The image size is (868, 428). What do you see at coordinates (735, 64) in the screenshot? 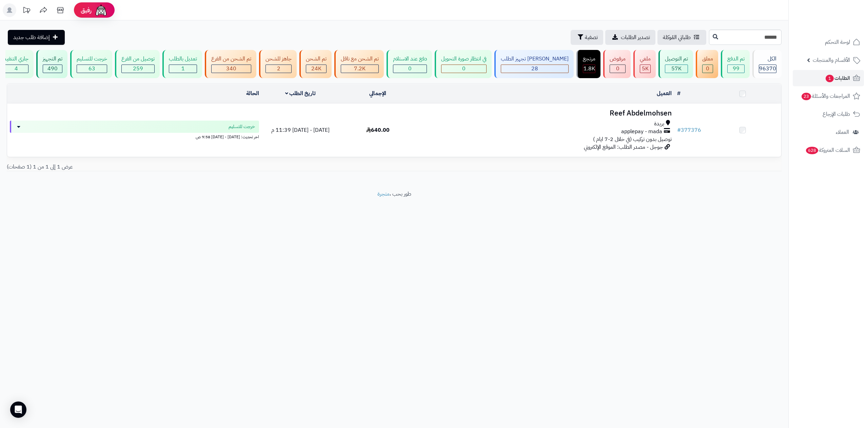
I see `a: تم الدفع 99` at bounding box center [735, 64].